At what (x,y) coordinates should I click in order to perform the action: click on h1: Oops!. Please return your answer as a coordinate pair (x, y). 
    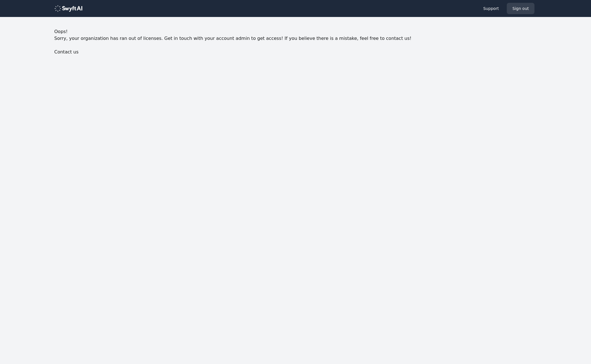
    Looking at the image, I should click on (295, 31).